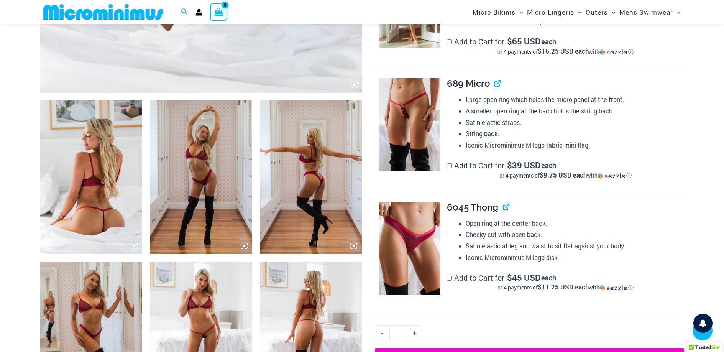 The image size is (724, 352). I want to click on input: Add to Cart for$65 USD eachor 4 payments of$16.25 USD eachwithSezzle Click to learn more about Se..., so click(449, 42).